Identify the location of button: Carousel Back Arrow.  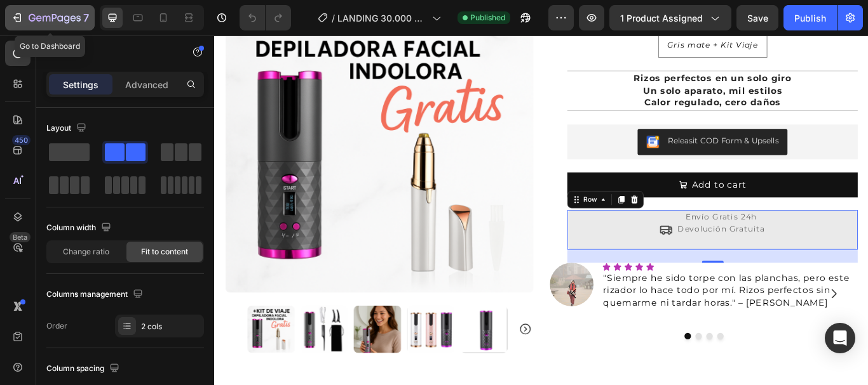
(419, 302).